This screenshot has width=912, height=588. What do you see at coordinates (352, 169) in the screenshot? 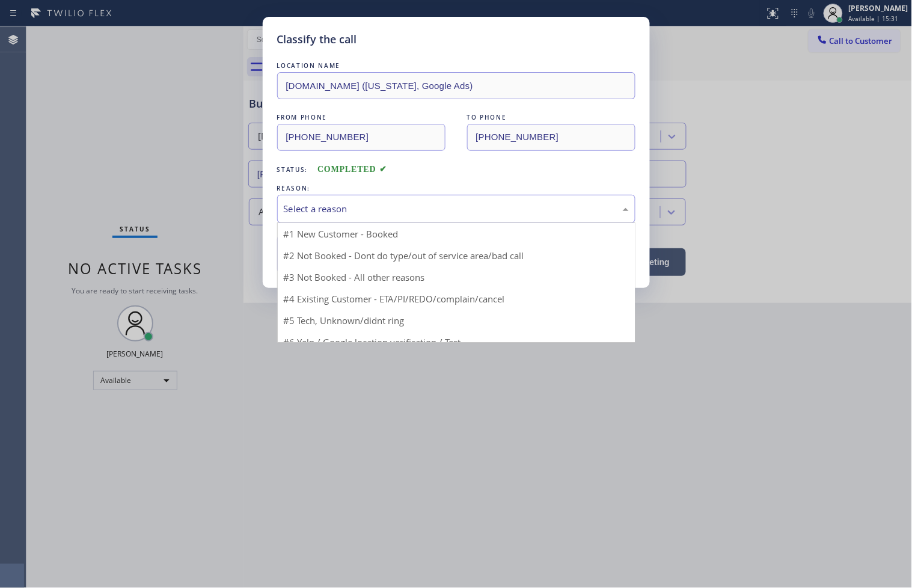
I see `span: COMPLETED` at bounding box center [352, 169].